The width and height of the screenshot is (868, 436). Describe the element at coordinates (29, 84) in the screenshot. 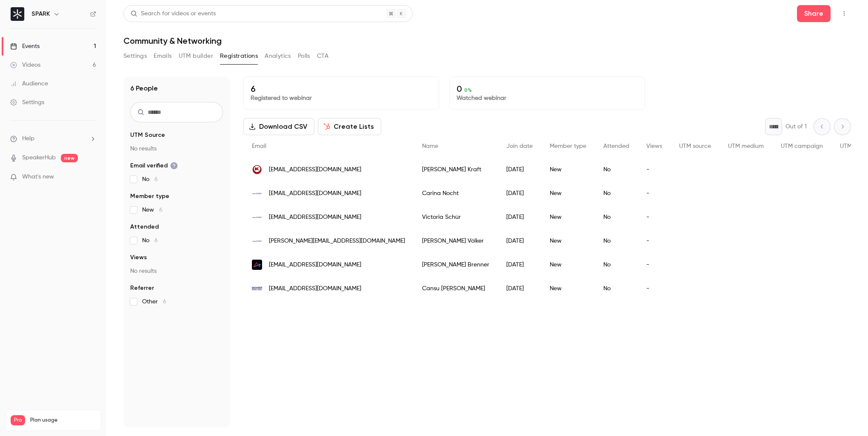

I see `div: Audience` at that location.